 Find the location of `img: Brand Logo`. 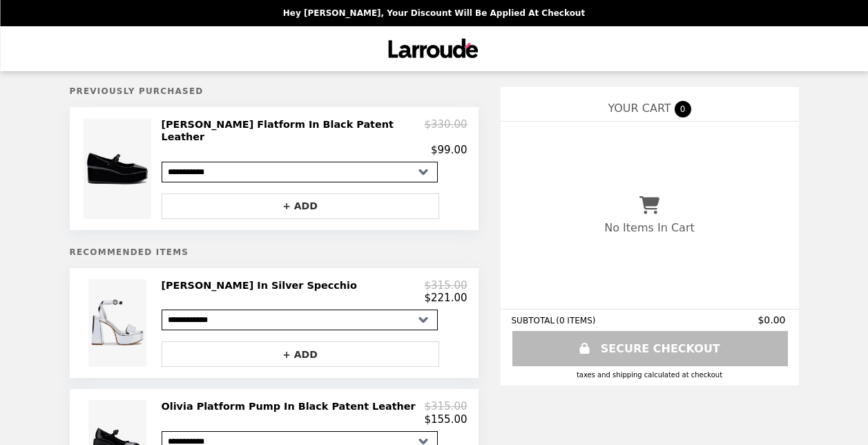

img: Brand Logo is located at coordinates (434, 49).